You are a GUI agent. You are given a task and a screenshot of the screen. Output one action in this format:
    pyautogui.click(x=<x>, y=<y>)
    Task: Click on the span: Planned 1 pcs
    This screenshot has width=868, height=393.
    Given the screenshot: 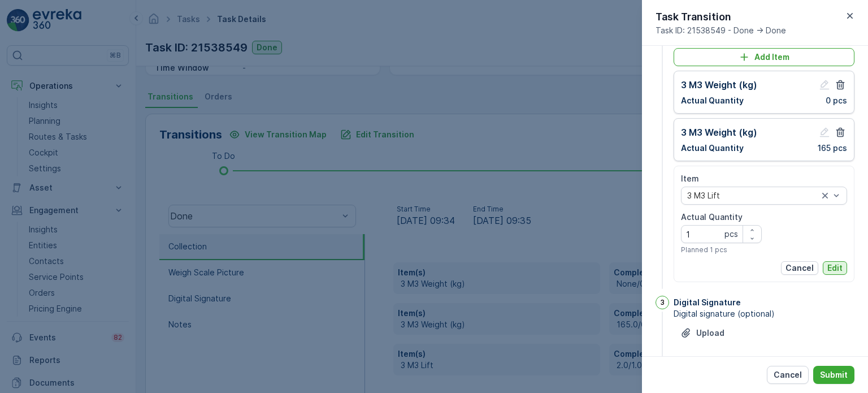 What is the action you would take?
    pyautogui.click(x=704, y=250)
    